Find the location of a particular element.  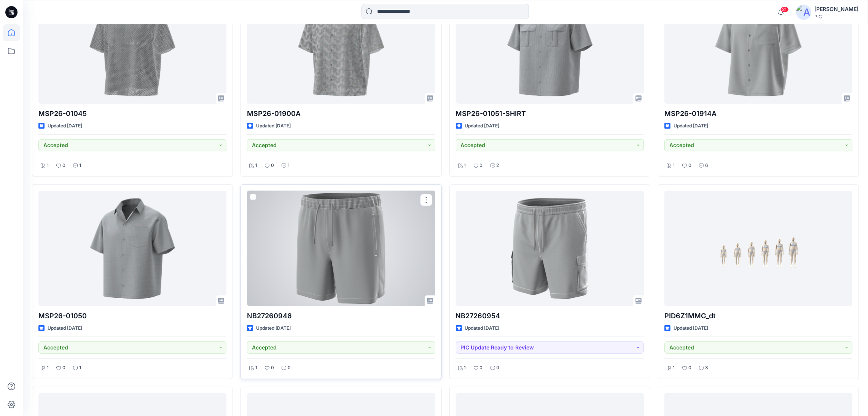

a: NB27260946 is located at coordinates (341, 248).